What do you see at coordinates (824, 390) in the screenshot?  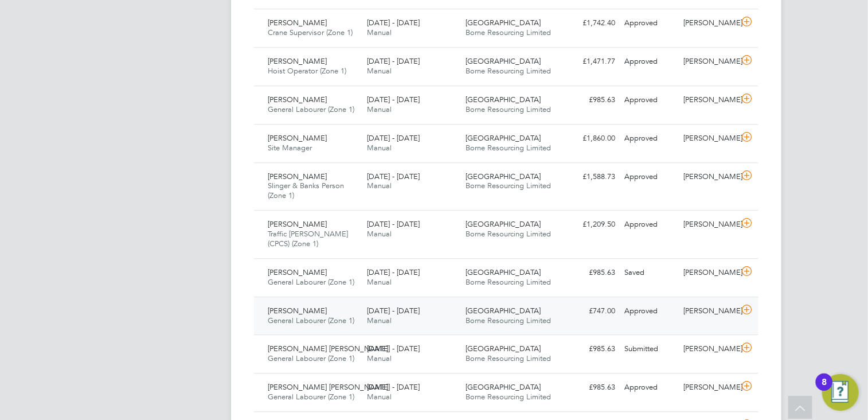 I see `div: 8` at bounding box center [824, 390].